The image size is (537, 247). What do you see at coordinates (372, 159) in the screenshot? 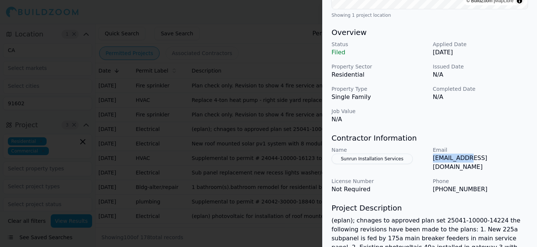
I see `button: Sunrun Installation Services` at bounding box center [372, 159].